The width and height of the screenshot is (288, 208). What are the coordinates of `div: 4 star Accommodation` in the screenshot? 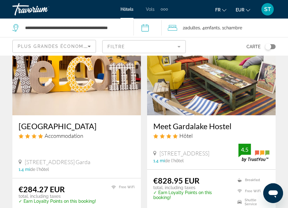 It's located at (76, 136).